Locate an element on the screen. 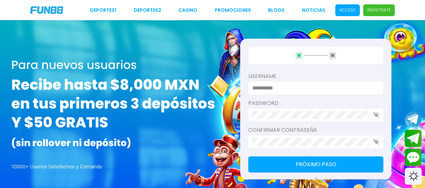  button: Join telegram is located at coordinates (413, 138).